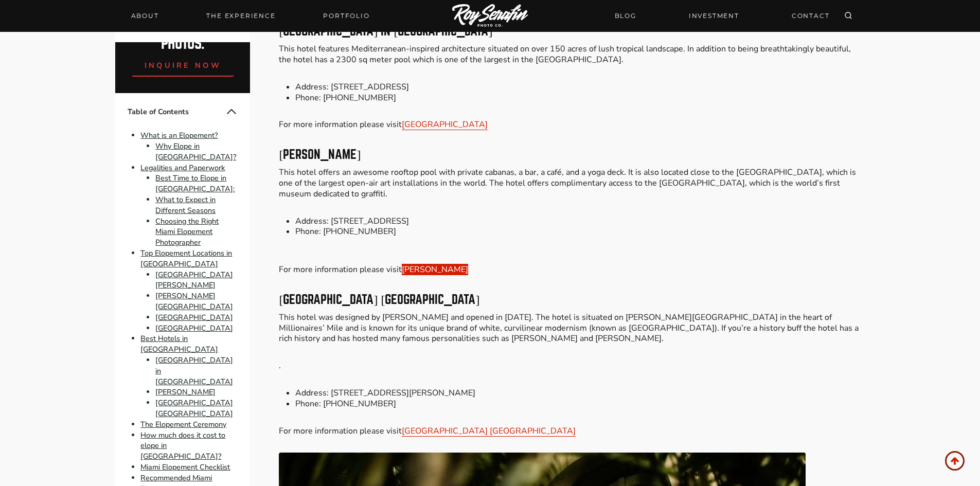 The height and width of the screenshot is (486, 980). I want to click on span: inquire now, so click(183, 65).